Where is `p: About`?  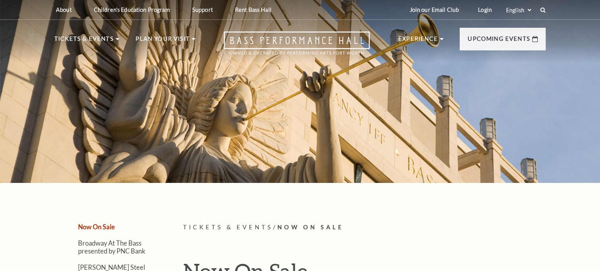 p: About is located at coordinates (64, 10).